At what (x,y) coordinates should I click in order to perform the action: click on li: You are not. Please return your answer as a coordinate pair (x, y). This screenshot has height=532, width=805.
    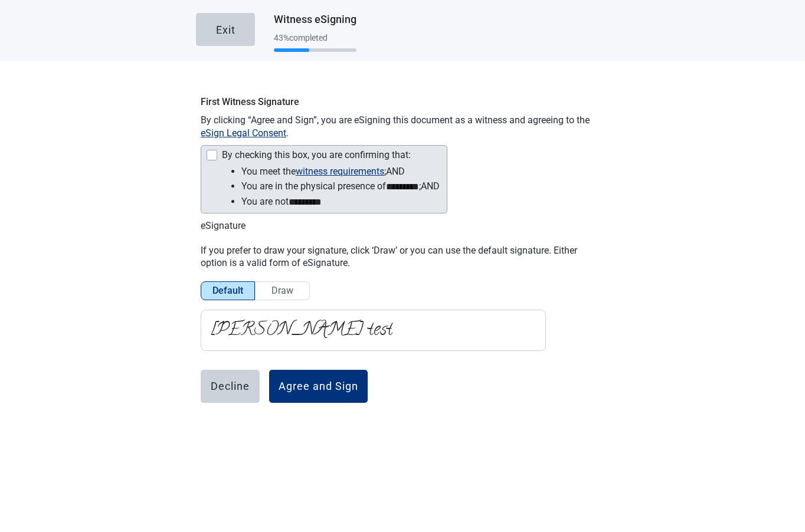
    Looking at the image, I should click on (340, 202).